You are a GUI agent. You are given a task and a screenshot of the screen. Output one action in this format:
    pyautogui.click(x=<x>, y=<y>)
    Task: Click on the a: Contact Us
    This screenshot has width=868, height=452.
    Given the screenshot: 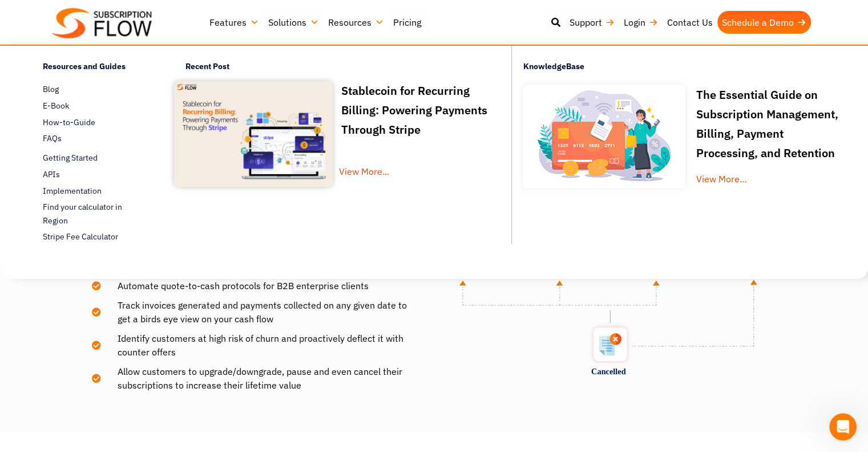 What is the action you would take?
    pyautogui.click(x=690, y=22)
    